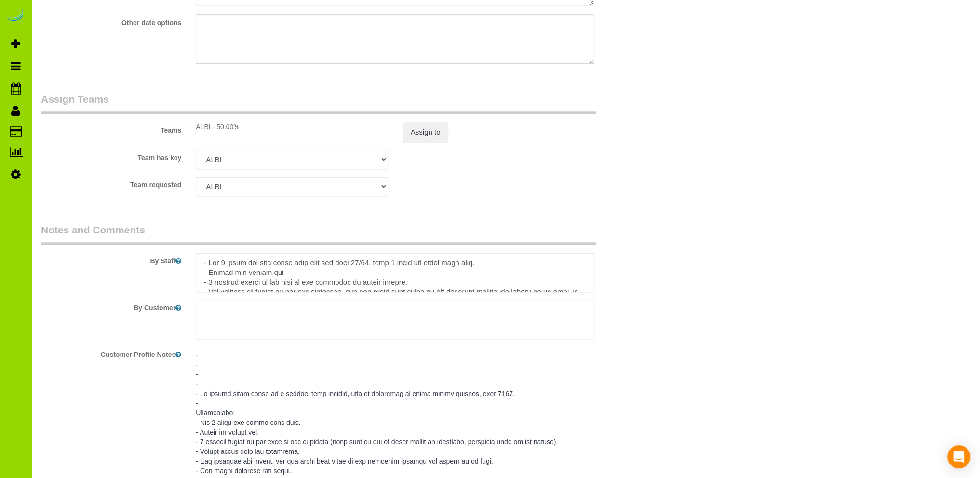 Image resolution: width=980 pixels, height=478 pixels. I want to click on label: Teams, so click(111, 128).